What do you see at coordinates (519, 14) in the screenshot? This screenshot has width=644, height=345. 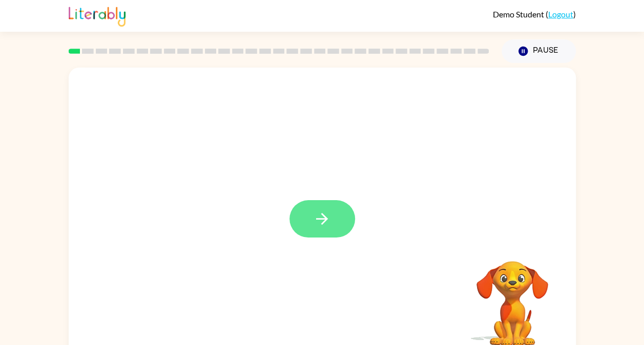 I see `span: Demo Student` at bounding box center [519, 14].